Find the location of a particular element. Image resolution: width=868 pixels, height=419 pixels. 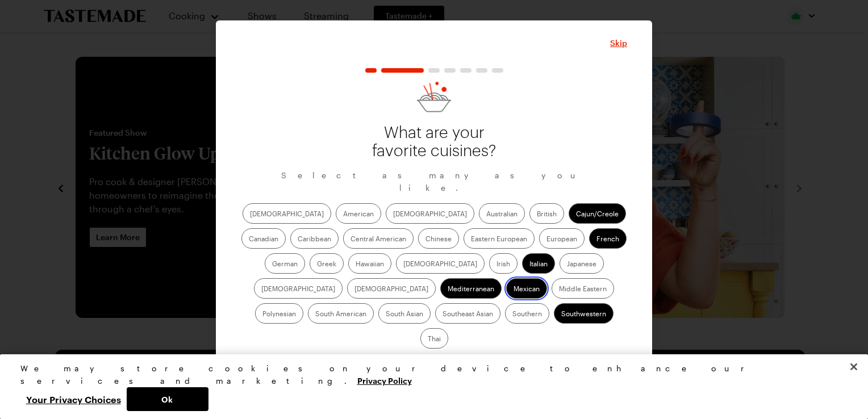

label: Polynesian is located at coordinates (279, 314).